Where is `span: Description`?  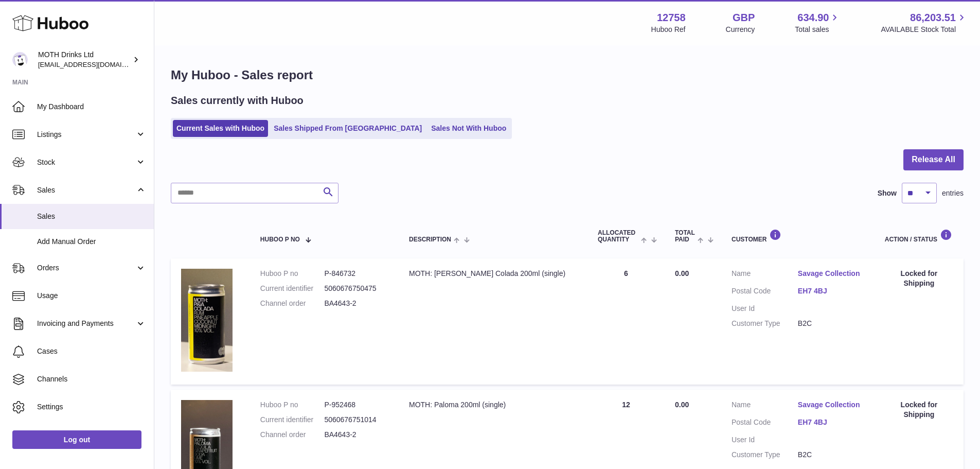
span: Description is located at coordinates (430, 240).